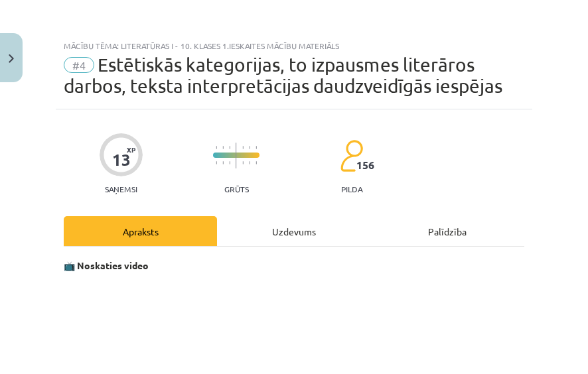 This screenshot has width=588, height=374. I want to click on span: XP, so click(131, 149).